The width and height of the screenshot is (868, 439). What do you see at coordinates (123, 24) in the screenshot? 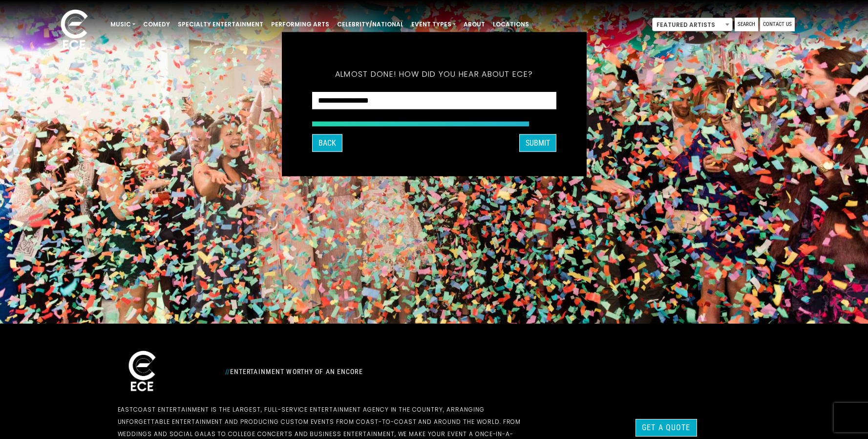
I see `a: Music` at bounding box center [123, 24].